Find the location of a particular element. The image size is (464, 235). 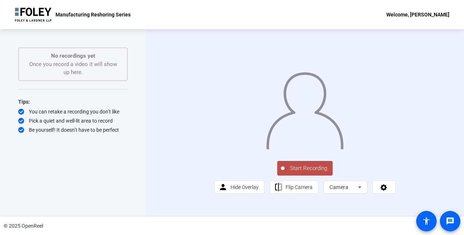

div: Once you record a video it will show up here. is located at coordinates (73, 64).